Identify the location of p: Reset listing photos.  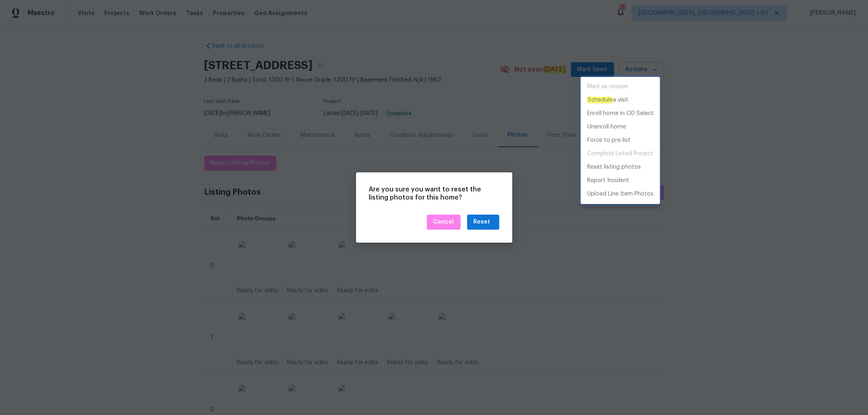
(614, 167).